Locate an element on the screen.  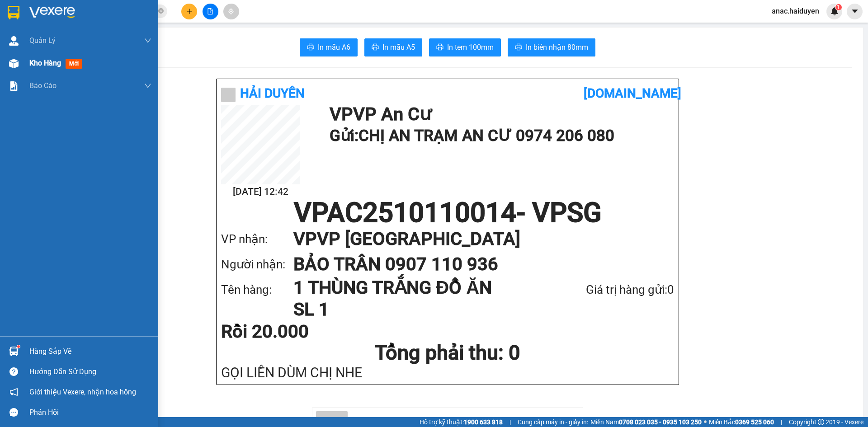
div: 20.000 is located at coordinates (39, 64).